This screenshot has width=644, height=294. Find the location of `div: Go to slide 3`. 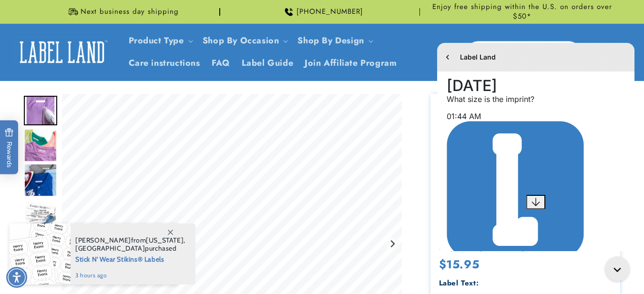

div: Go to slide 3 is located at coordinates (40, 180).